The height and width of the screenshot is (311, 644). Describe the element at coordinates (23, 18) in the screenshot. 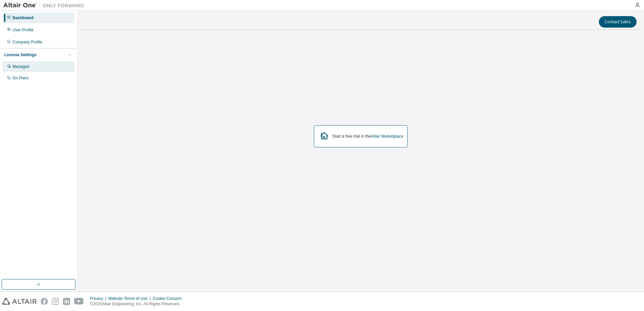

I see `div: Dashboard` at that location.